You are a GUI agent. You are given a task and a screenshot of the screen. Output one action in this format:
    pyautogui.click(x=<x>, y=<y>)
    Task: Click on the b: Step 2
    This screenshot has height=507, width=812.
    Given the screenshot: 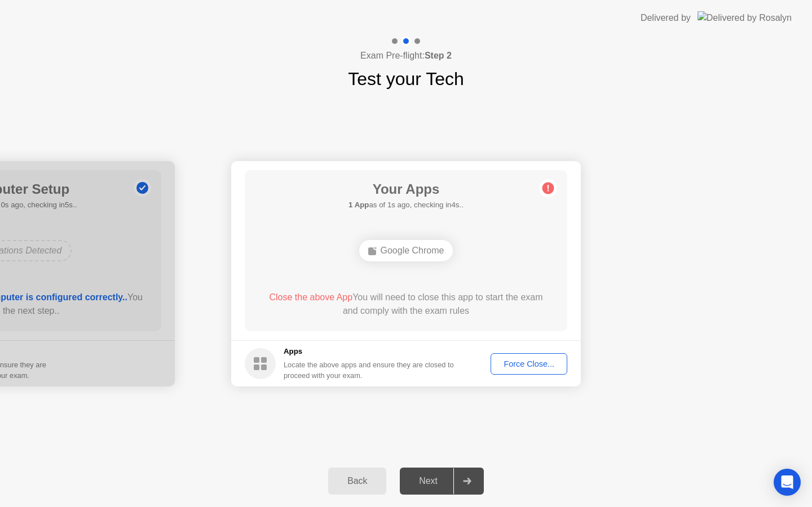 What is the action you would take?
    pyautogui.click(x=438, y=55)
    